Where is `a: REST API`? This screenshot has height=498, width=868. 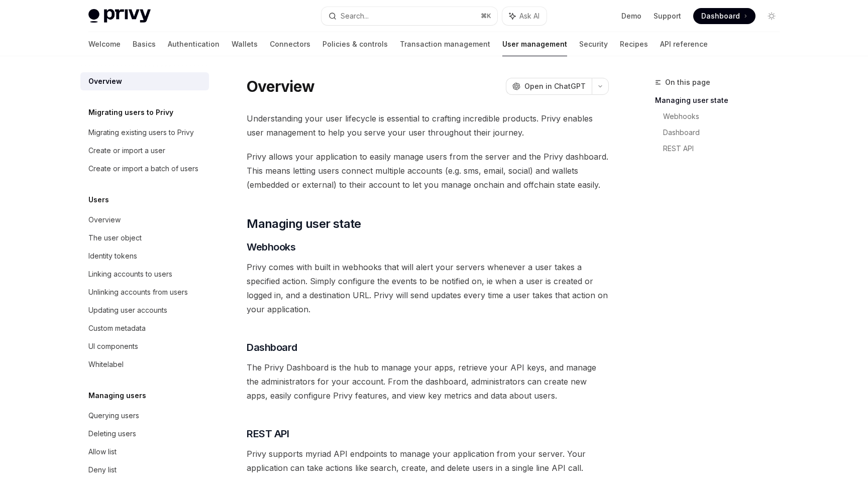
a: REST API is located at coordinates (725, 149).